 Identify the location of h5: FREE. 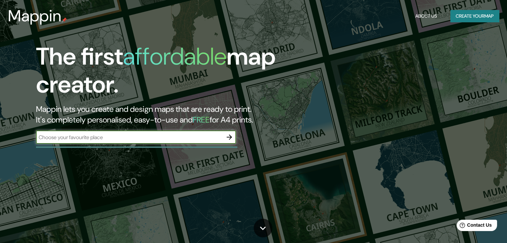
(201, 120).